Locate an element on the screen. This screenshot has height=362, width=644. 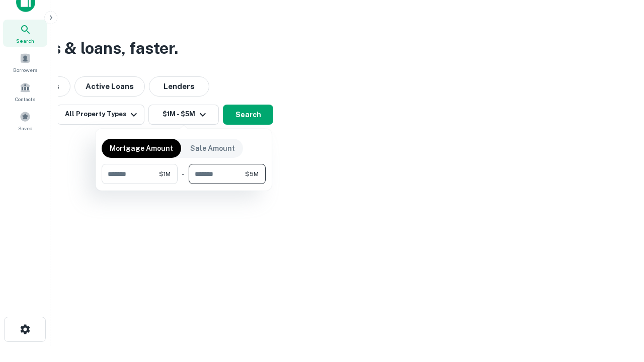
span: $1M is located at coordinates (164, 174).